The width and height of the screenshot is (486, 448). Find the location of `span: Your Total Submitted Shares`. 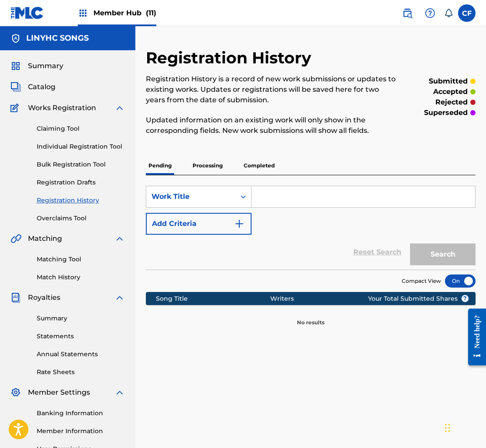

span: Your Total Submitted Shares is located at coordinates (419, 299).